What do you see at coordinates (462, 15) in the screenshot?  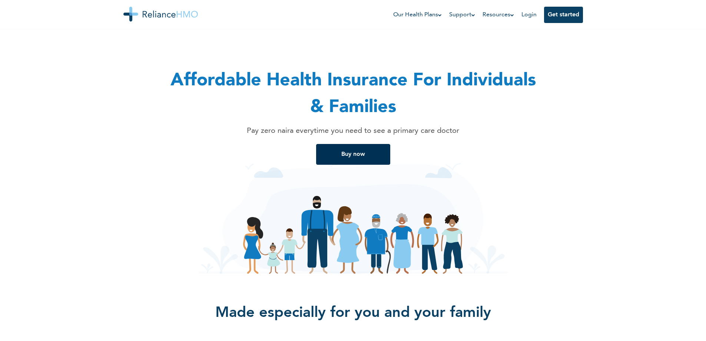 I see `a: Support` at bounding box center [462, 15].